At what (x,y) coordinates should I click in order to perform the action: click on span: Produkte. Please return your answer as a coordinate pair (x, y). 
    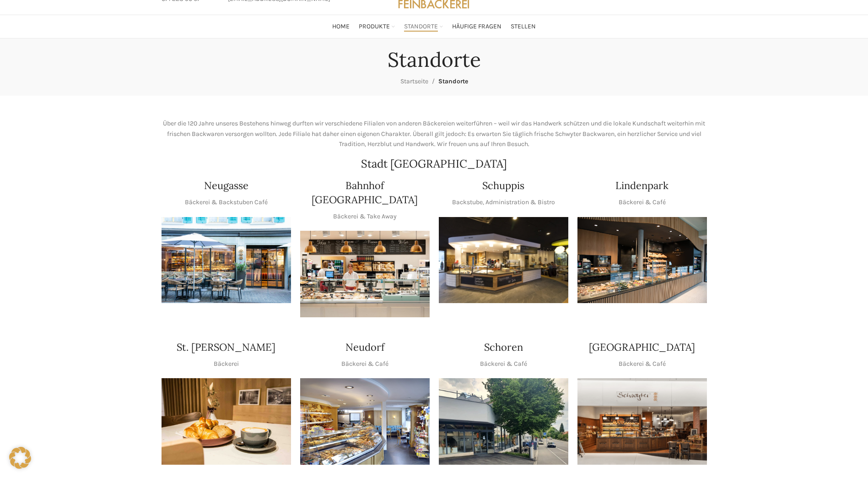
    Looking at the image, I should click on (375, 27).